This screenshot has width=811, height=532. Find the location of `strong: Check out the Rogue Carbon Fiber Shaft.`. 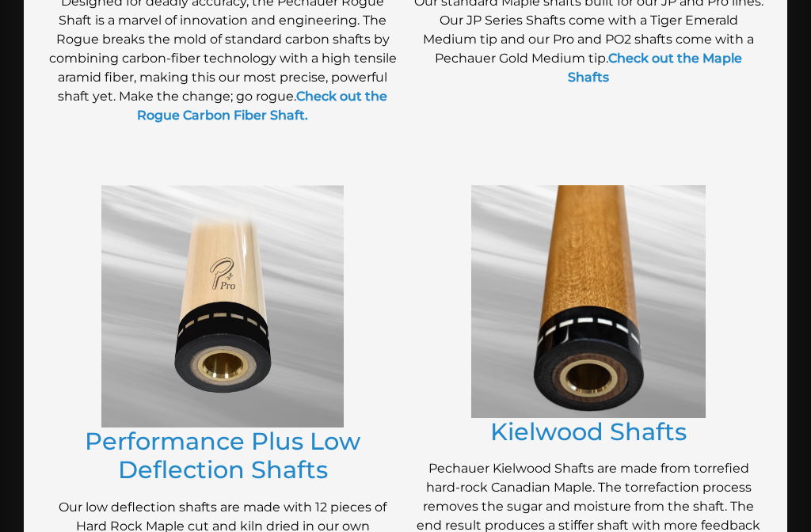

strong: Check out the Rogue Carbon Fiber Shaft. is located at coordinates (262, 106).